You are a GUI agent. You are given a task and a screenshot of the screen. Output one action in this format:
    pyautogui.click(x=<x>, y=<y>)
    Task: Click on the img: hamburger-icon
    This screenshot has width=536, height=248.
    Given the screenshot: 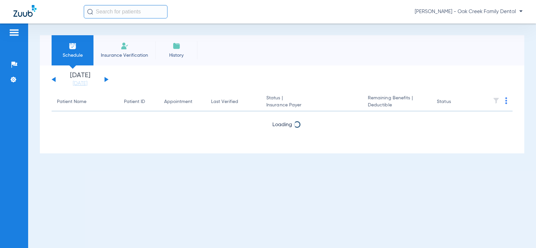 What is the action you would take?
    pyautogui.click(x=14, y=32)
    